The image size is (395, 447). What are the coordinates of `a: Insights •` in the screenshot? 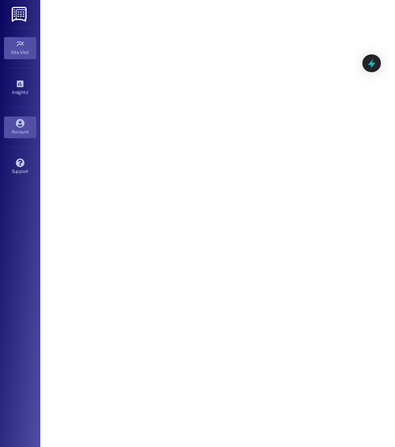 It's located at (20, 88).